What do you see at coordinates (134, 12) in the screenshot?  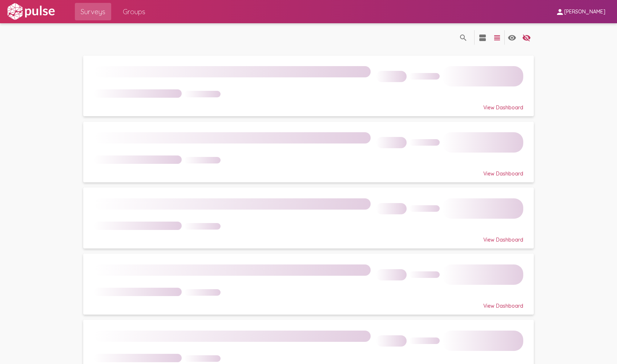 I see `a: Groups` at bounding box center [134, 12].